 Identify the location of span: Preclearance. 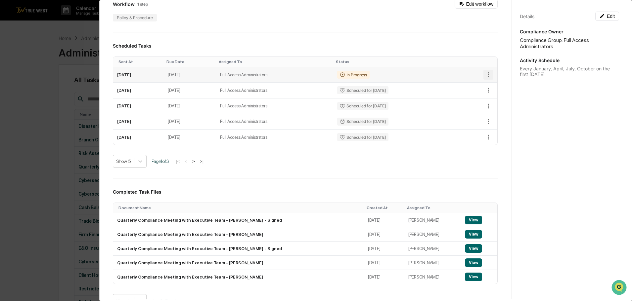
(28, 139).